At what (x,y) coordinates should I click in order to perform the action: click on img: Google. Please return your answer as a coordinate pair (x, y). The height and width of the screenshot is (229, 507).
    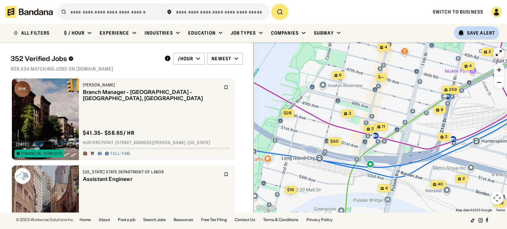
    Looking at the image, I should click on (266, 209).